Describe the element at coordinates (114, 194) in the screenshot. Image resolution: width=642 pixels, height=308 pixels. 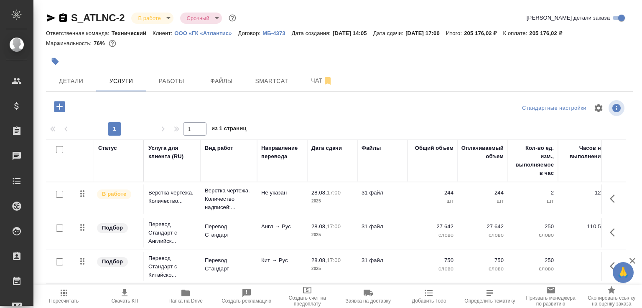
I see `p: В работе` at that location.